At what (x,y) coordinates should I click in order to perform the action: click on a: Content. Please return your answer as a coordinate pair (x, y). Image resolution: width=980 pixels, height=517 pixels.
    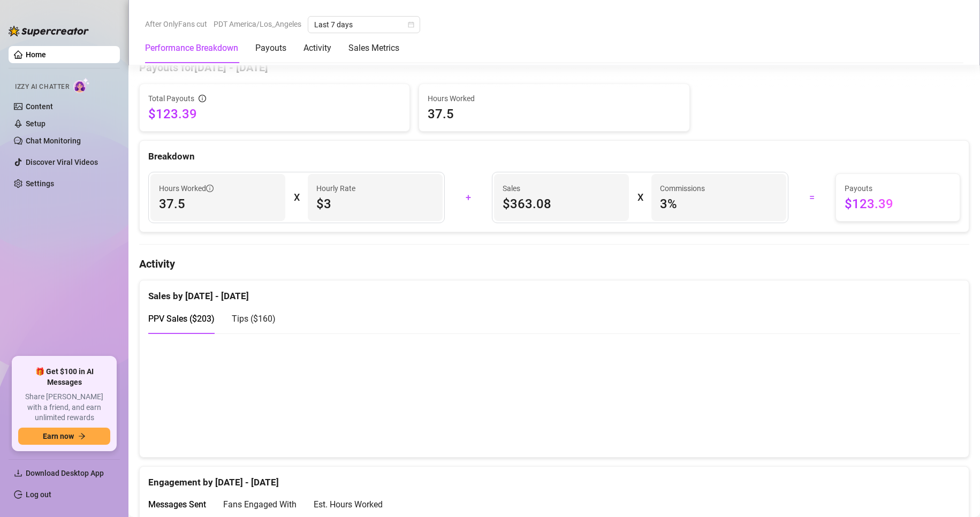
    Looking at the image, I should click on (39, 107).